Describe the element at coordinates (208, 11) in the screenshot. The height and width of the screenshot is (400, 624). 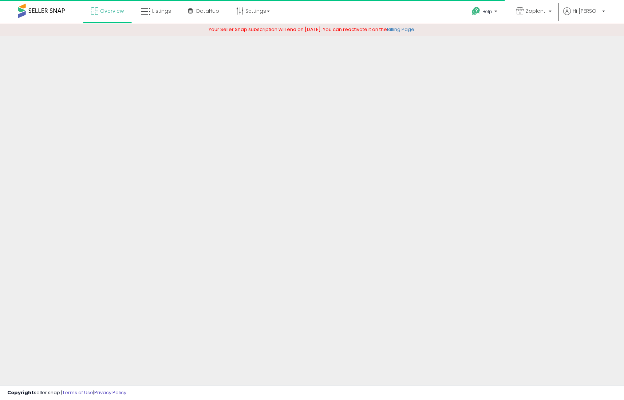
I see `span: DataHub` at that location.